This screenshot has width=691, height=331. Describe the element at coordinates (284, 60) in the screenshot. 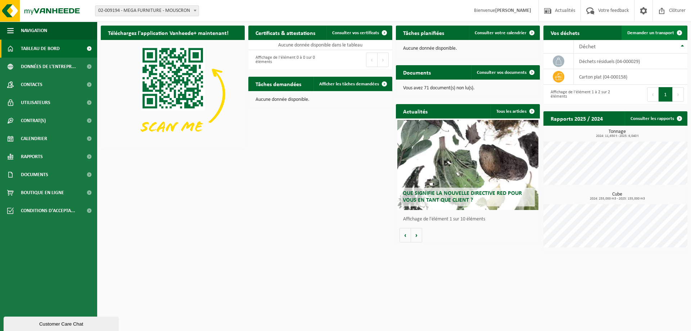

I see `div: Affichage de l'élément 0 à 0 sur 0 éléments` at that location.